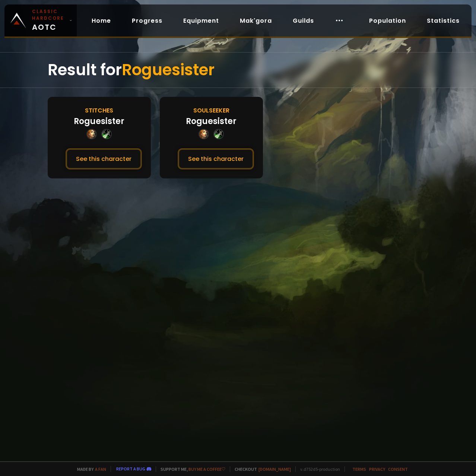 The width and height of the screenshot is (476, 476). Describe the element at coordinates (212, 110) in the screenshot. I see `div: Soulseeker` at that location.